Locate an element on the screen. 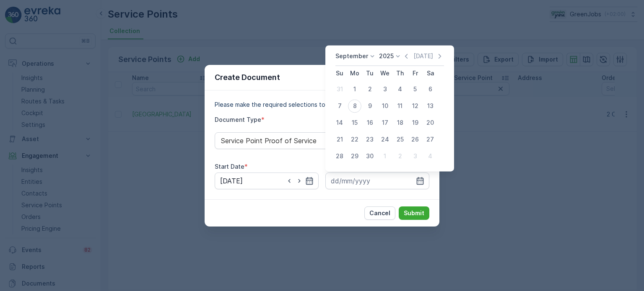 This screenshot has width=644, height=291. div: 7 is located at coordinates (340, 106).